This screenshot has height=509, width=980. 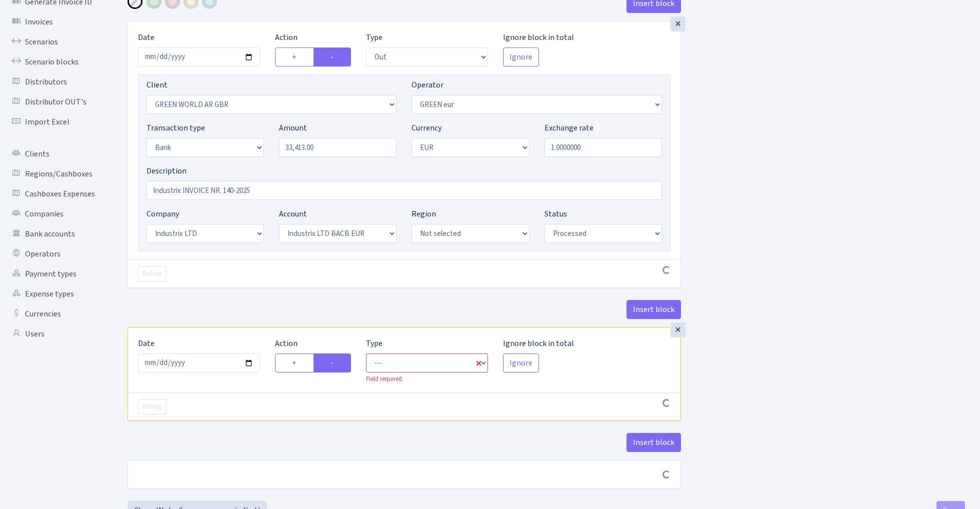 What do you see at coordinates (293, 214) in the screenshot?
I see `label: Account` at bounding box center [293, 214].